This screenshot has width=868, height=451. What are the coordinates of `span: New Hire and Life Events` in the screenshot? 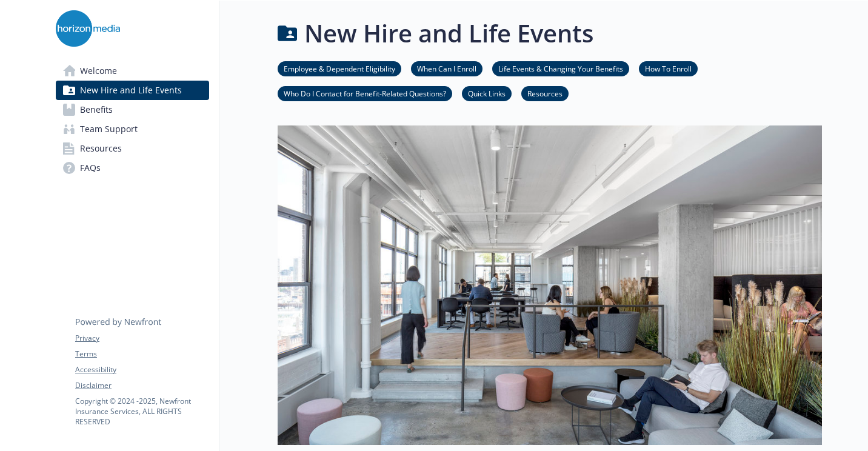 It's located at (131, 90).